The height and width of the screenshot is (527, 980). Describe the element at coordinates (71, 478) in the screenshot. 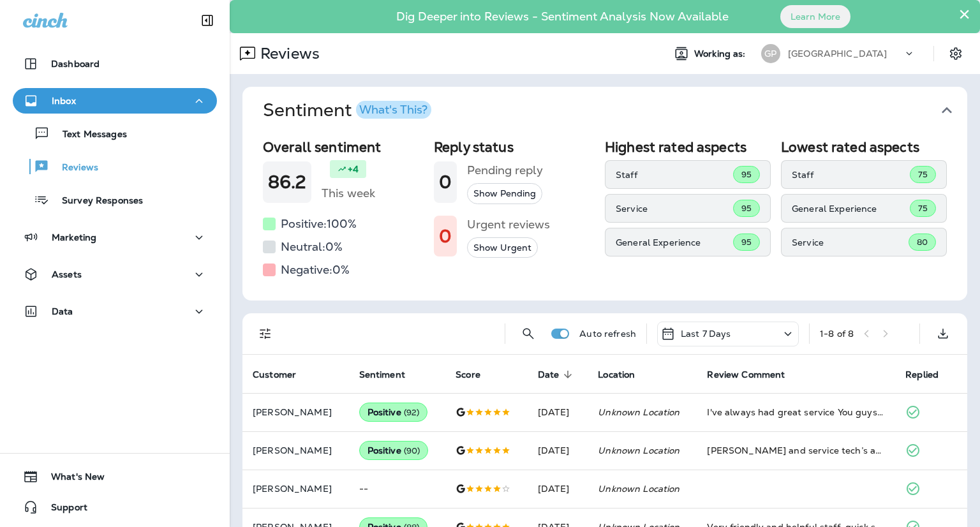

I see `span: What's New` at that location.